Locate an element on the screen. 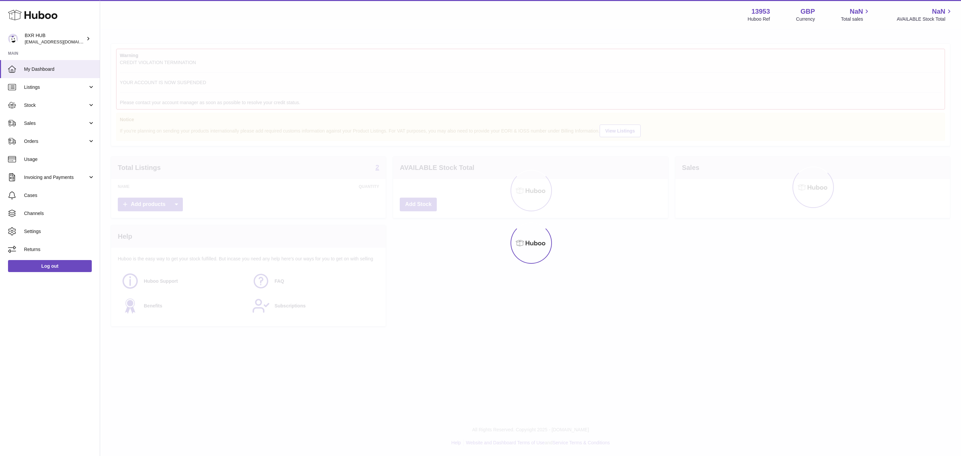  div: BXR HUB is located at coordinates (55, 39).